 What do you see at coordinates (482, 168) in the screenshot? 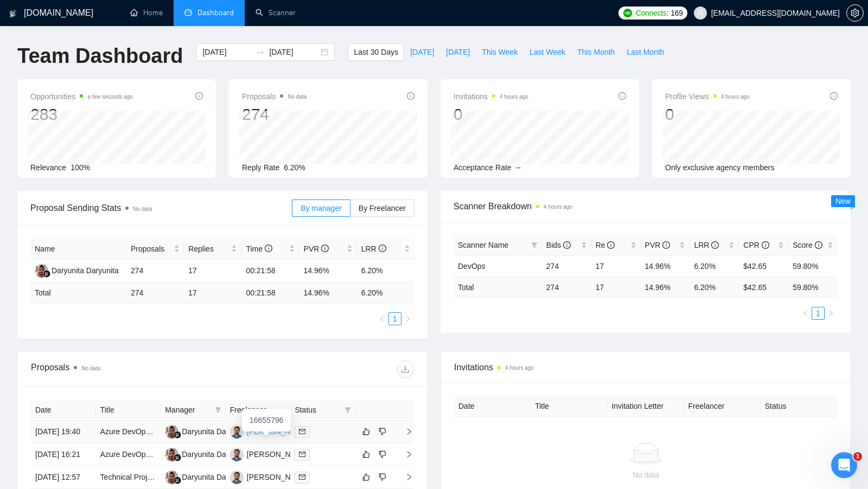
I see `span: Acceptance Rate` at bounding box center [482, 168].